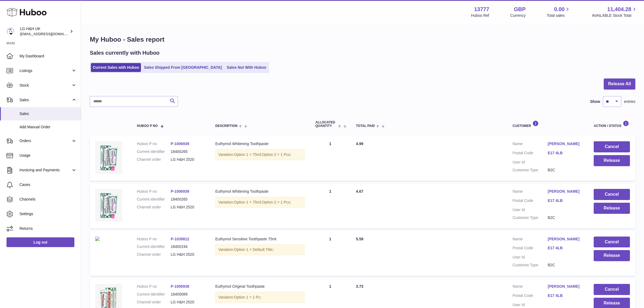  What do you see at coordinates (188, 294) in the screenshot?
I see `dd: 18400089` at bounding box center [188, 294].